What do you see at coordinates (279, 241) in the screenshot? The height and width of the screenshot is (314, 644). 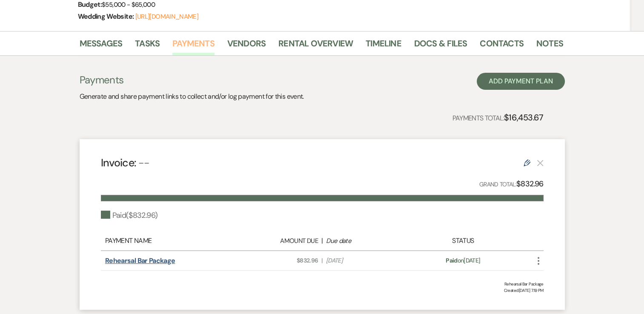 I see `div: Amount Due` at bounding box center [279, 241].